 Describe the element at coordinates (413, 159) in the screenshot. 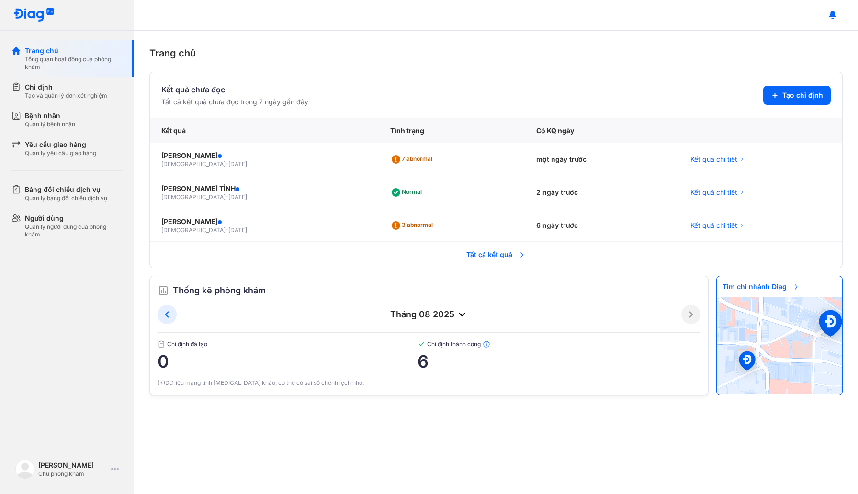

I see `div: 7 abnormal` at that location.